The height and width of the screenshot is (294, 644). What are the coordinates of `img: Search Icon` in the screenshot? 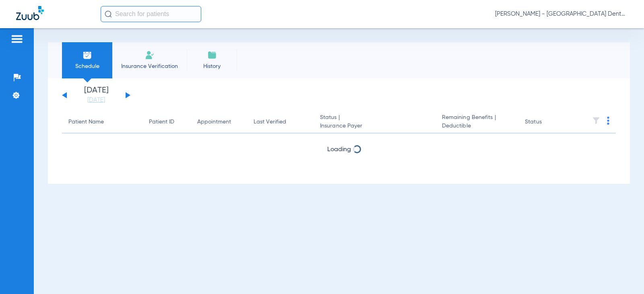 It's located at (108, 14).